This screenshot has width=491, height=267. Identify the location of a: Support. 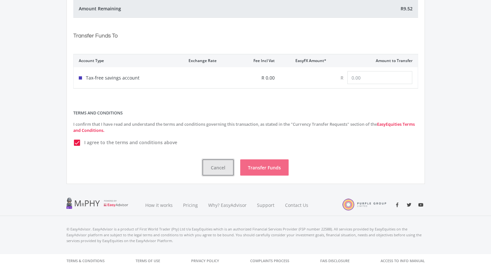
(266, 205).